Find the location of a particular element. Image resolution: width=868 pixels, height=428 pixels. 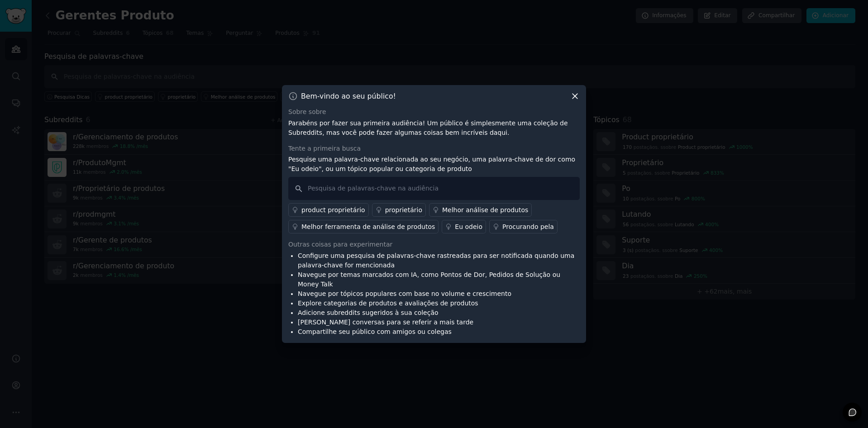

li: Configure uma pesquisa de palavras-chave rastreadas para ser notificada quando uma palavra-chave ... is located at coordinates (438, 261).